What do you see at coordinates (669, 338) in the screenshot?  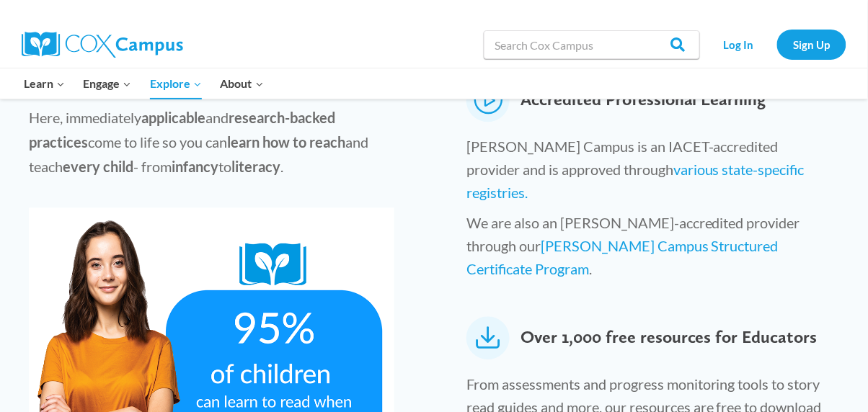 I see `span: Over 1,000 free resources for Educators` at bounding box center [669, 338].